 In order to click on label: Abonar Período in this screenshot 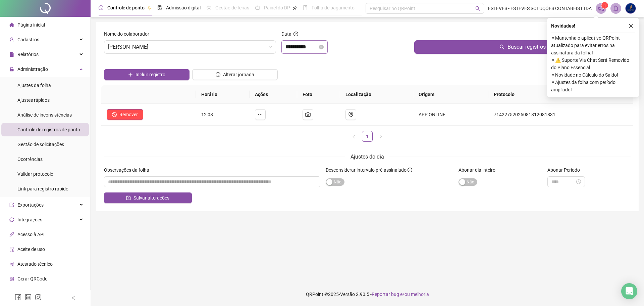, I will do `click(566, 170)`.